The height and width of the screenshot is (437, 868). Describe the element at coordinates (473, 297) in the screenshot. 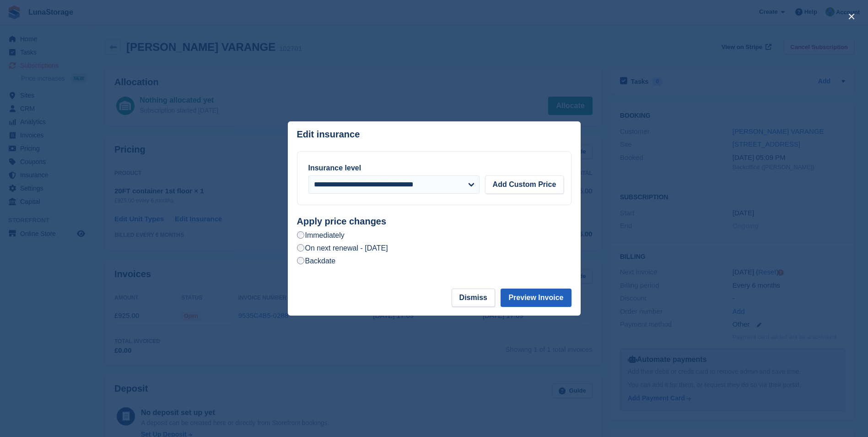

I see `button: Dismiss` at that location.